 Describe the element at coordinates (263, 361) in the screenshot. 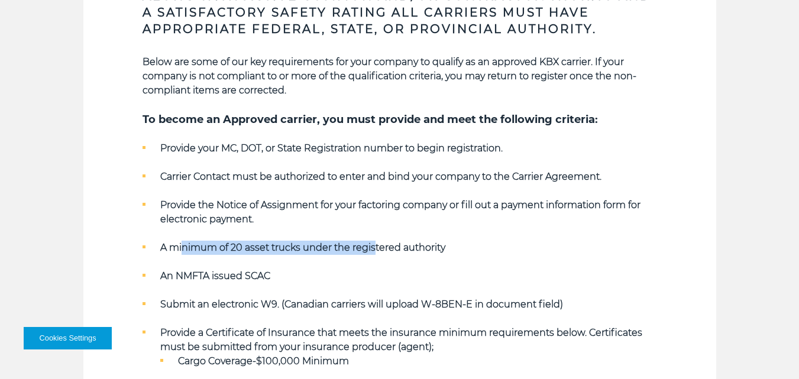

I see `strong: Cargo Coverage-$100,000 Minimum` at that location.